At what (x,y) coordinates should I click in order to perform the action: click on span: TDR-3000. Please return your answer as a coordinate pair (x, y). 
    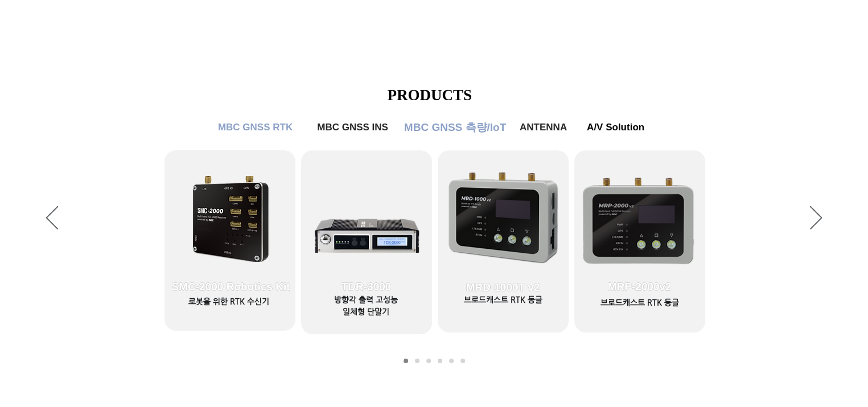
    Looking at the image, I should click on (366, 287).